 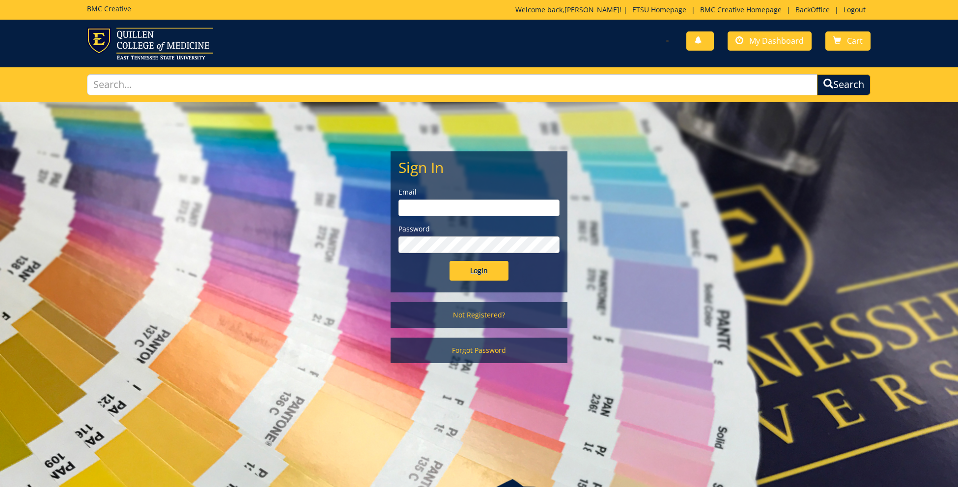 I want to click on a: Cart, so click(x=848, y=41).